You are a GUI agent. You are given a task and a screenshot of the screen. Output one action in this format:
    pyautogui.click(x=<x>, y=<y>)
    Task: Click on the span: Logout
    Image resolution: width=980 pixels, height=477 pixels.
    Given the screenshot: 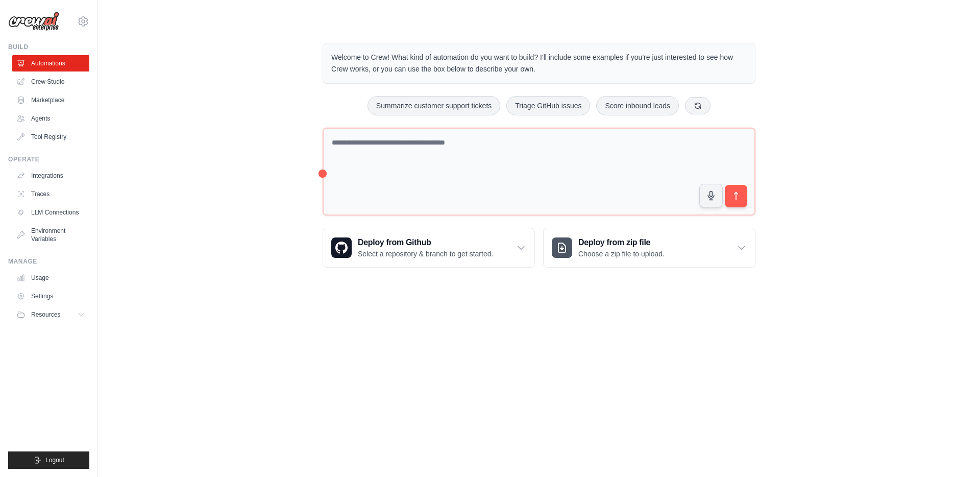 What is the action you would take?
    pyautogui.click(x=55, y=460)
    